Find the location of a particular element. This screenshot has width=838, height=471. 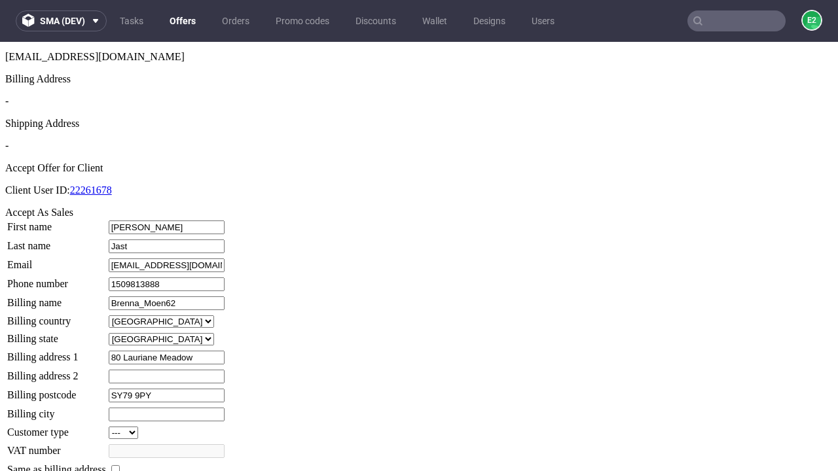

a: Designs is located at coordinates (489, 21).